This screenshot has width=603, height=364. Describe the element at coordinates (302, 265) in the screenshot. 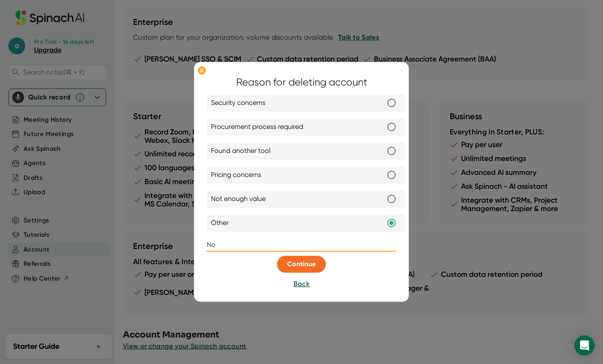

I see `button: Continue` at that location.